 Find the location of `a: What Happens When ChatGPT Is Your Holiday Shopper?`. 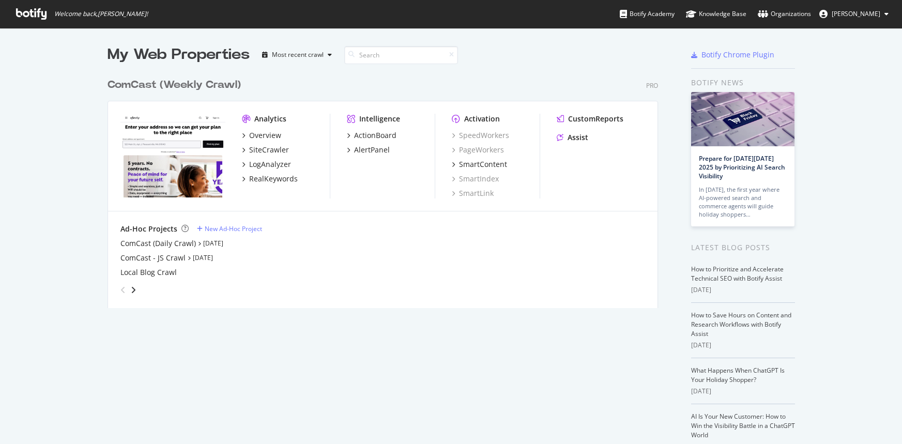

a: What Happens When ChatGPT Is Your Holiday Shopper? is located at coordinates (738, 375).